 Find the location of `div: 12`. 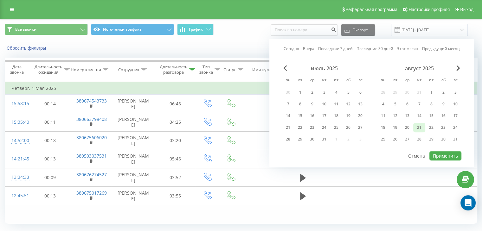

div: 12 is located at coordinates (348, 104).